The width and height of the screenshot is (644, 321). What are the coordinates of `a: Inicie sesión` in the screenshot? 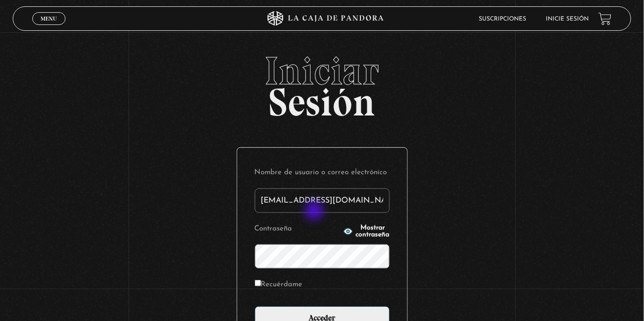 It's located at (568, 19).